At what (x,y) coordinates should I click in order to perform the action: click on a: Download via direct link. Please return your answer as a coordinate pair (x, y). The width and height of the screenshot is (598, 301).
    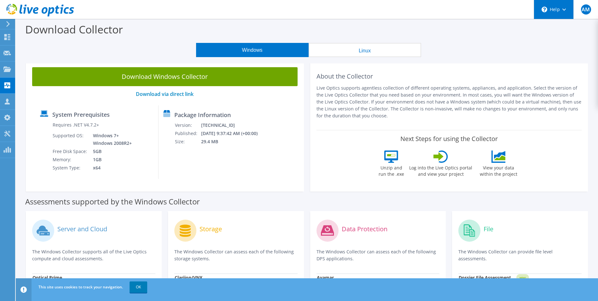
    Looking at the image, I should click on (165, 94).